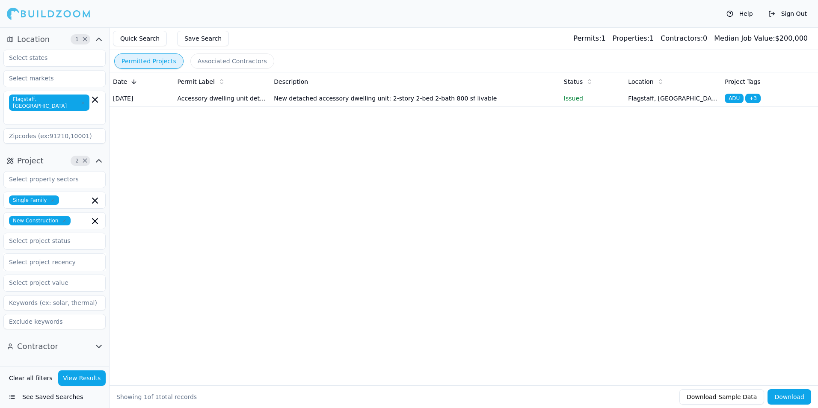 The height and width of the screenshot is (408, 818). Describe the element at coordinates (587, 38) in the screenshot. I see `span: Permits:` at that location.